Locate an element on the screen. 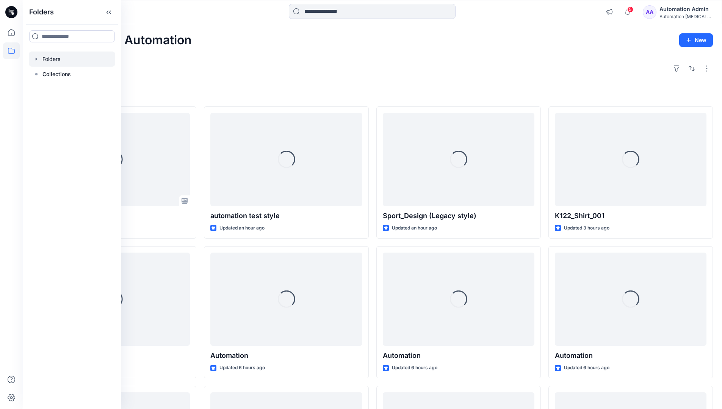  div: AA is located at coordinates (650, 12).